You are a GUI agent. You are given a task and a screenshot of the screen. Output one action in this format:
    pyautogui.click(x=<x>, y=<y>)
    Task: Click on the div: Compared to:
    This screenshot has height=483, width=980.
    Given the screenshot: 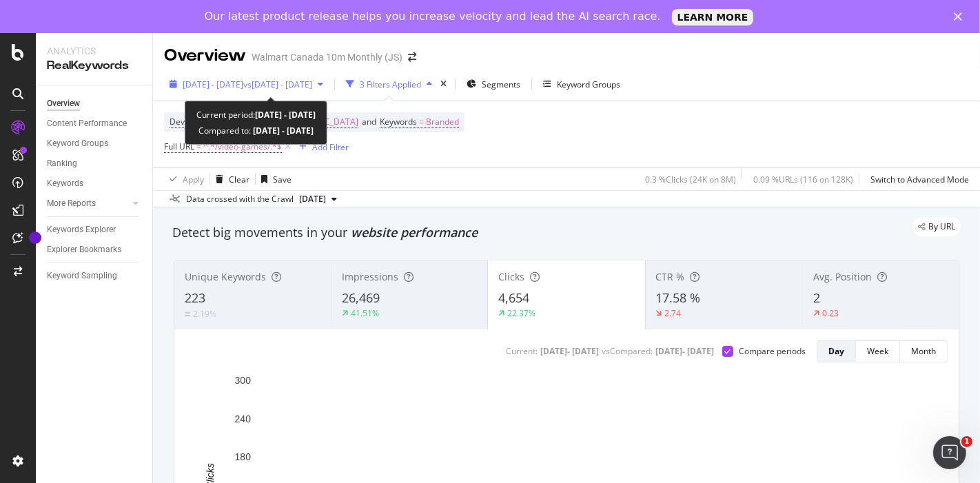 What is the action you would take?
    pyautogui.click(x=255, y=131)
    